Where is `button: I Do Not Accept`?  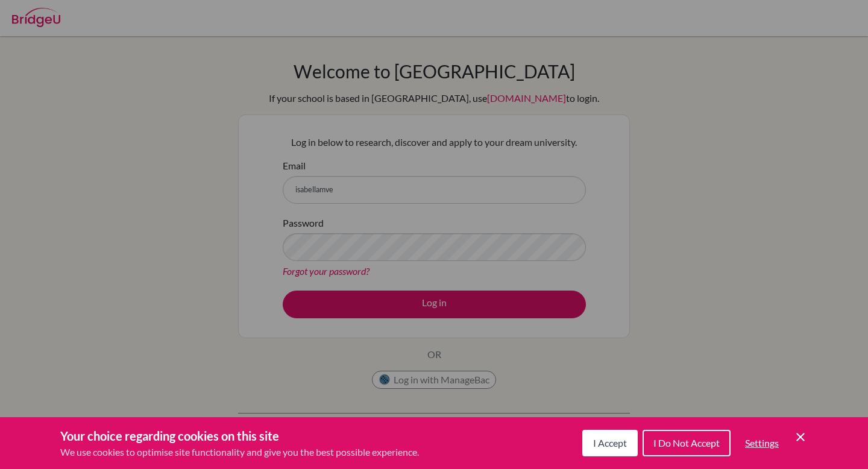 button: I Do Not Accept is located at coordinates (687, 442).